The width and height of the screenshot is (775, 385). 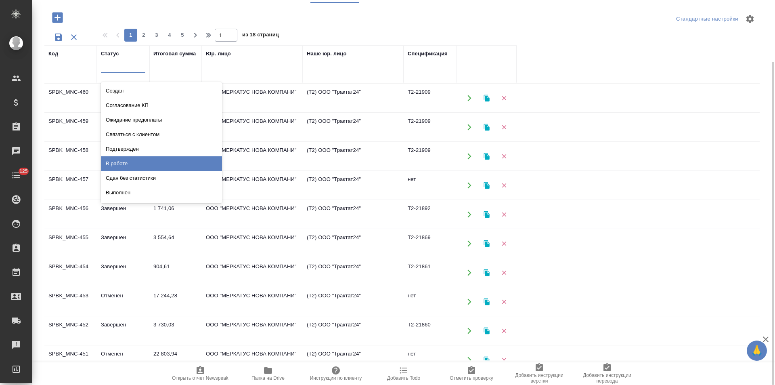 What do you see at coordinates (161, 134) in the screenshot?
I see `div: Связаться с клиентом` at bounding box center [161, 134].